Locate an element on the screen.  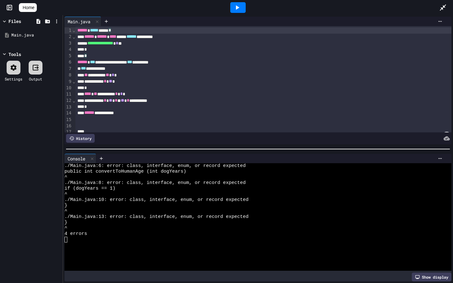
div: 13 is located at coordinates (68, 107).